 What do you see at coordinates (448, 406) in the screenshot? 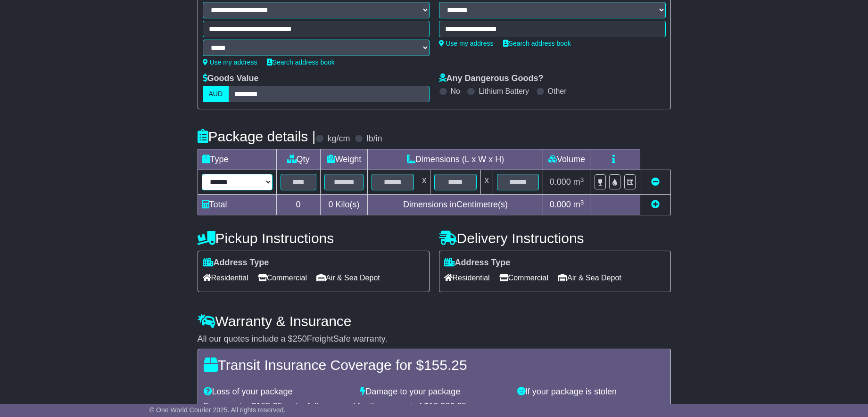
I see `span: 10,382.85` at bounding box center [448, 406].